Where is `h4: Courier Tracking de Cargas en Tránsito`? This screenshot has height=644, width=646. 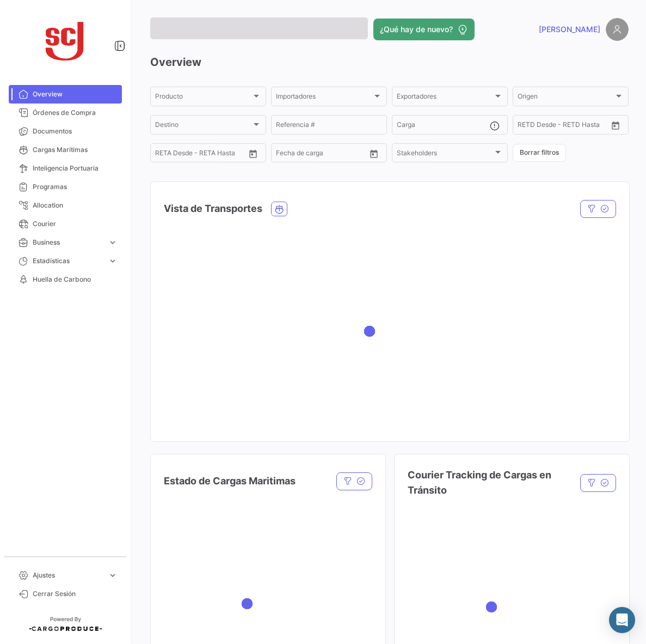
h4: Courier Tracking de Cargas en Tránsito is located at coordinates (481, 482).